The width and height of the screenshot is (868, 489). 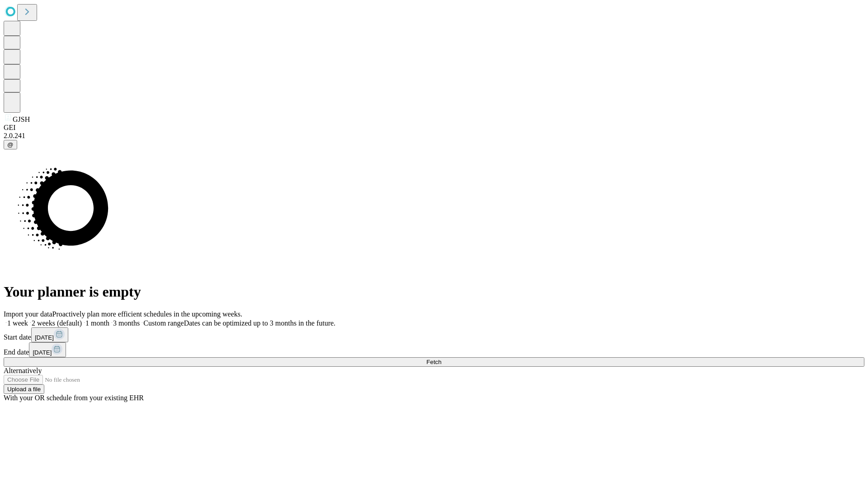 I want to click on span: GJSH, so click(x=21, y=119).